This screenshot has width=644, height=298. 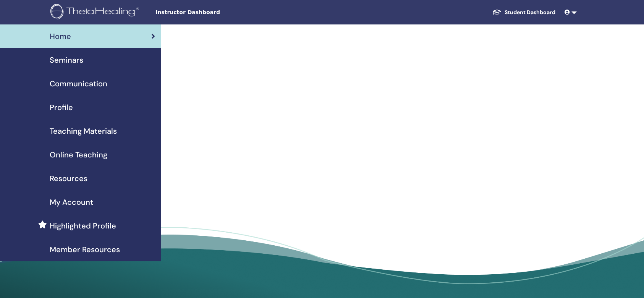 I want to click on span: Member Resources, so click(x=85, y=249).